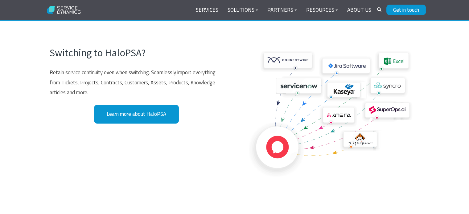  Describe the element at coordinates (137, 82) in the screenshot. I see `p: Retain service continuity even when switching. Seamlessly import everything from Tickets, Project...` at that location.